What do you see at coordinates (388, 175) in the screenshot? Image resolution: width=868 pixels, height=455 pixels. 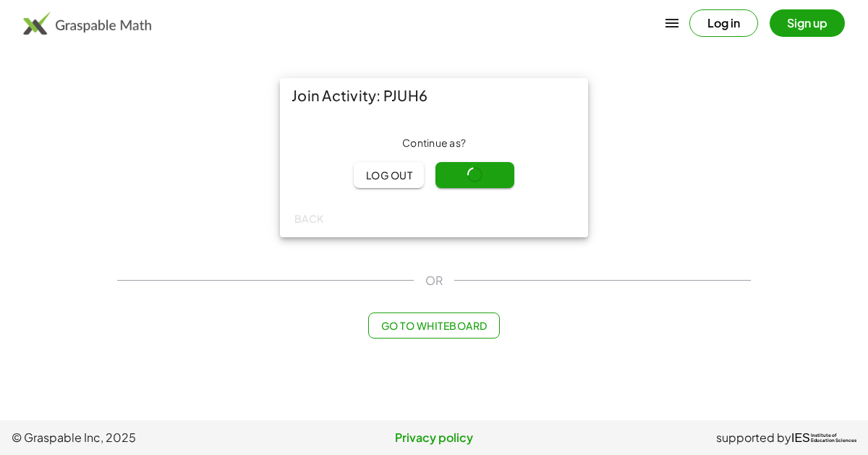 I see `span: Log out` at bounding box center [388, 175].